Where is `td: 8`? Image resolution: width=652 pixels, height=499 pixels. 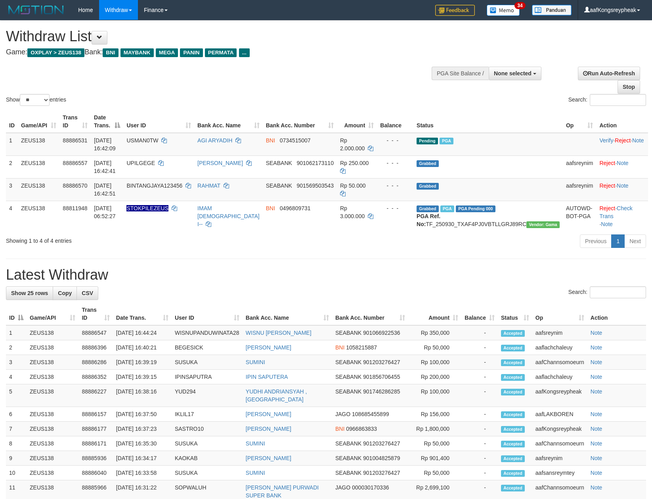 td: 8 is located at coordinates (16, 443).